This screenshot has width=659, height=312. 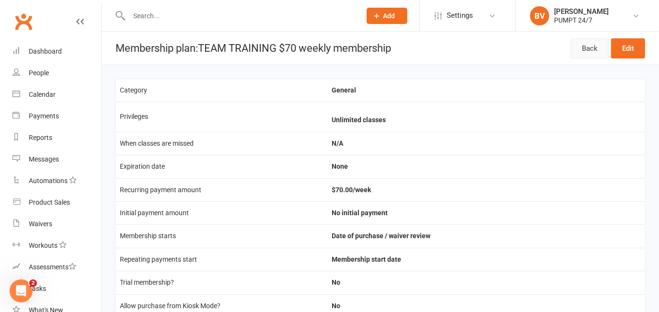 I want to click on div: Waivers, so click(x=40, y=224).